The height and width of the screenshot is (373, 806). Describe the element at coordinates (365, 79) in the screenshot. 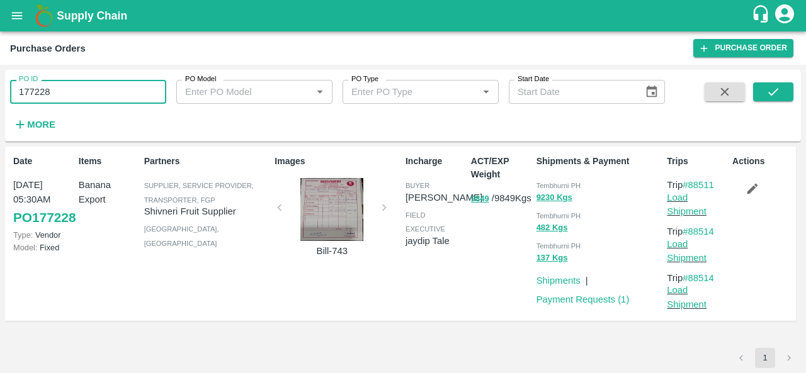

I see `label: PO Type` at that location.